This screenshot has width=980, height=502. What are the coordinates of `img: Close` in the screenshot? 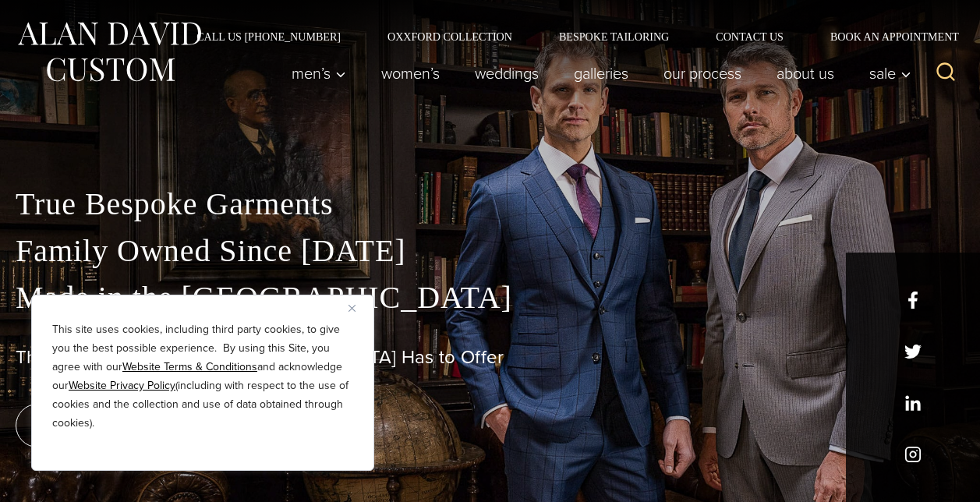 It's located at (352, 307).